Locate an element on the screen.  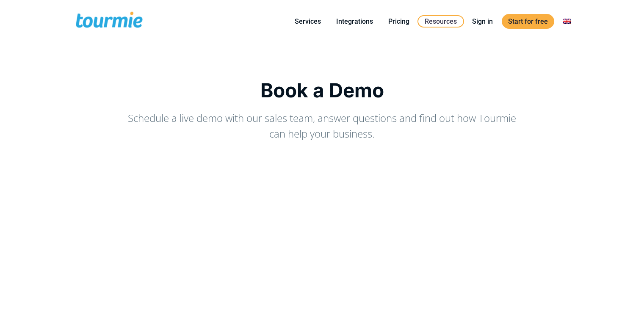
a: Sign in is located at coordinates (482, 21).